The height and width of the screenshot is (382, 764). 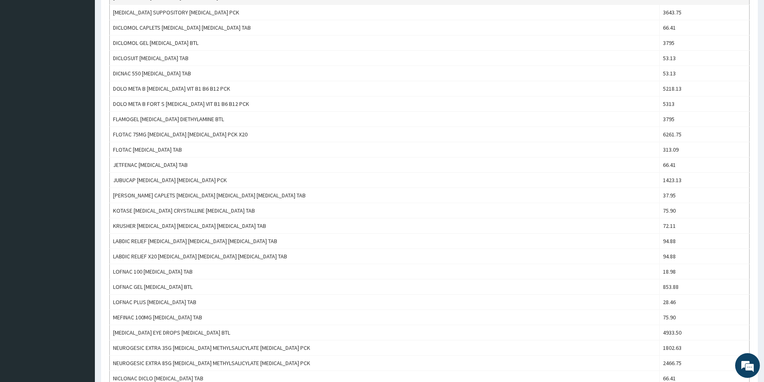 I want to click on span: We're online!, so click(x=81, y=146).